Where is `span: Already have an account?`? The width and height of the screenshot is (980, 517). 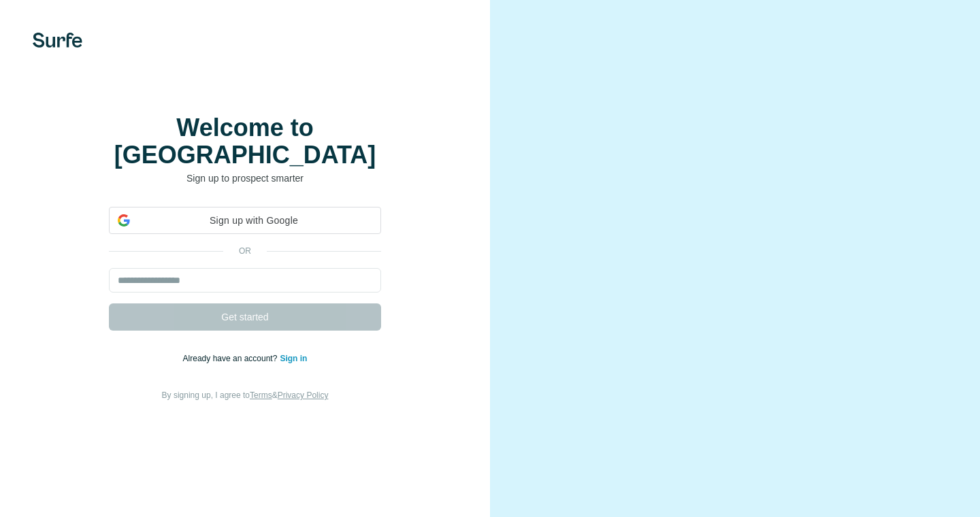
span: Already have an account? is located at coordinates (232, 359).